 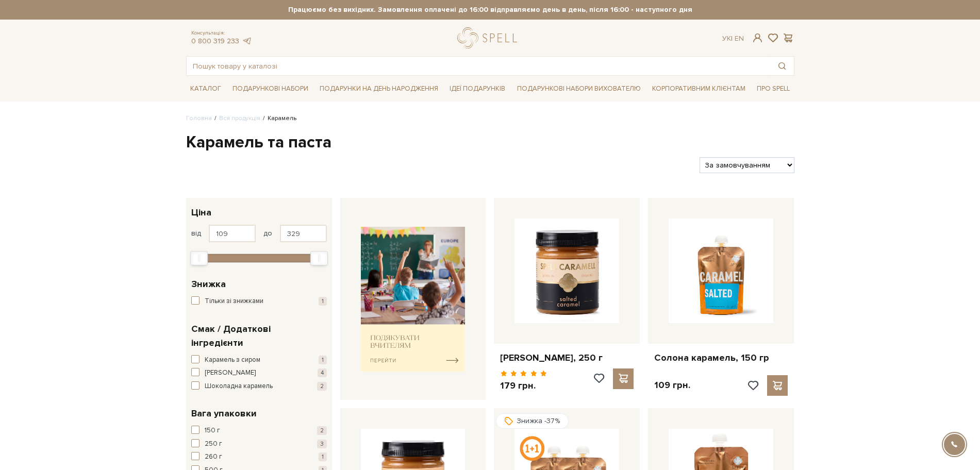 I want to click on a: En, so click(x=739, y=38).